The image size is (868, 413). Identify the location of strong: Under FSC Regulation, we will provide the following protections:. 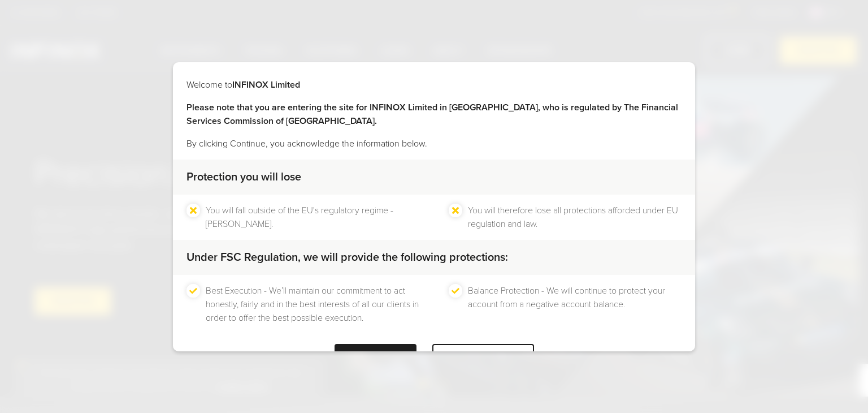
(347, 257).